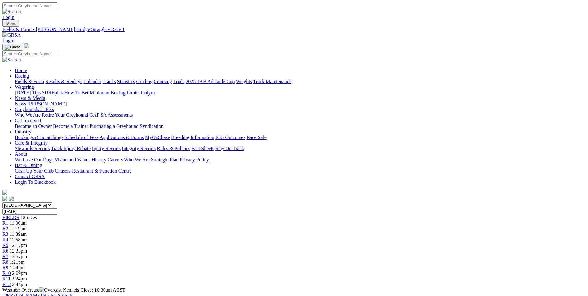 This screenshot has height=296, width=588. Describe the element at coordinates (5, 234) in the screenshot. I see `span: R3` at that location.